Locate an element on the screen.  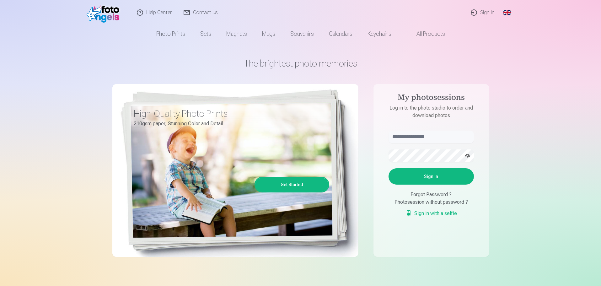
a: Mugs is located at coordinates (269, 34).